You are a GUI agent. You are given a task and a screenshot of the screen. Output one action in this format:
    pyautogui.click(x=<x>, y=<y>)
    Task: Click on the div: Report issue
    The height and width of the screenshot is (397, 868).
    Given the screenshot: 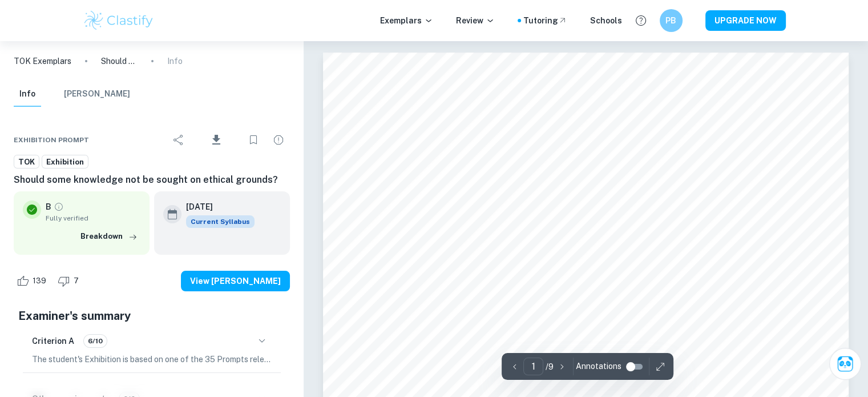 What is the action you would take?
    pyautogui.click(x=278, y=140)
    